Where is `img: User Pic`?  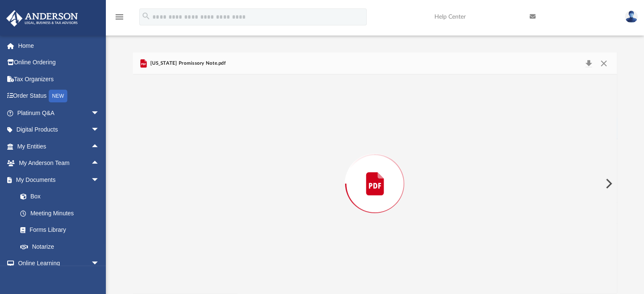
img: User Pic is located at coordinates (632, 16).